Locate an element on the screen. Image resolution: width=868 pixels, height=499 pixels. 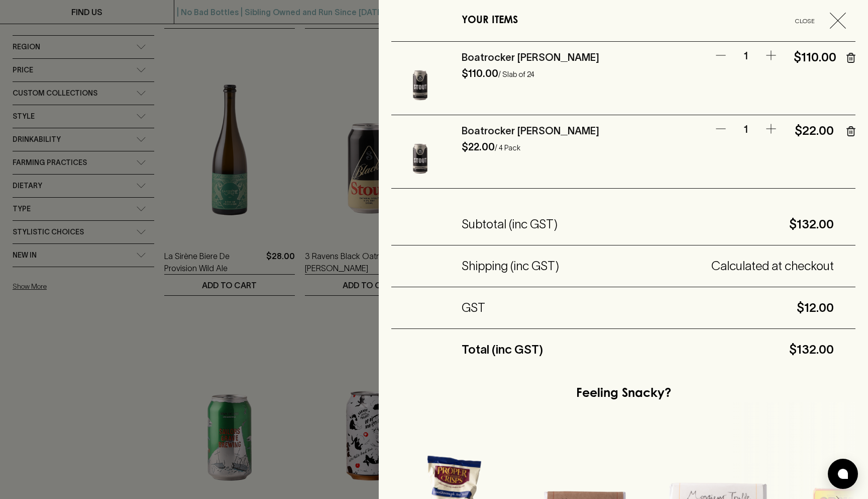
h5: Shipping (inc GST) is located at coordinates (510, 266).